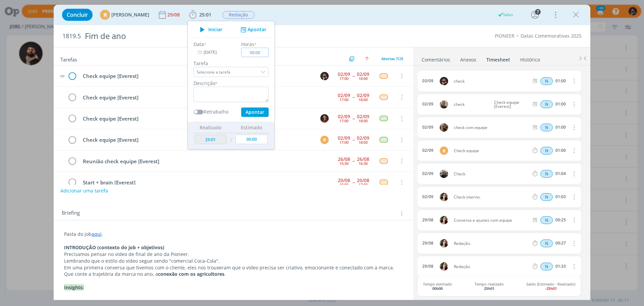 The width and height of the screenshot is (644, 306). Describe the element at coordinates (97, 234) in the screenshot. I see `a: aqui` at that location.